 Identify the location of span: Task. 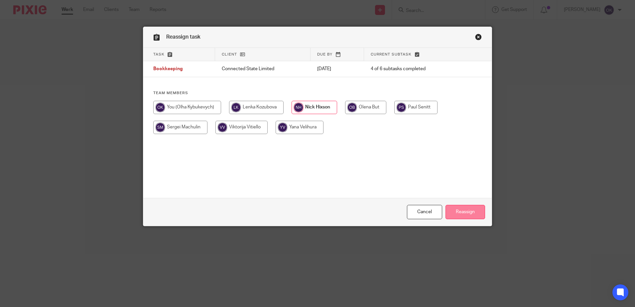
(159, 54).